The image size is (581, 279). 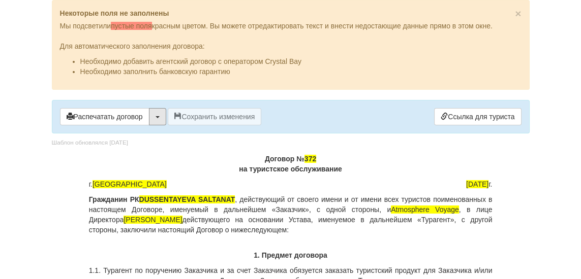 What do you see at coordinates (291, 164) in the screenshot?
I see `p: Договор № на туристское обслуживание` at bounding box center [291, 164].